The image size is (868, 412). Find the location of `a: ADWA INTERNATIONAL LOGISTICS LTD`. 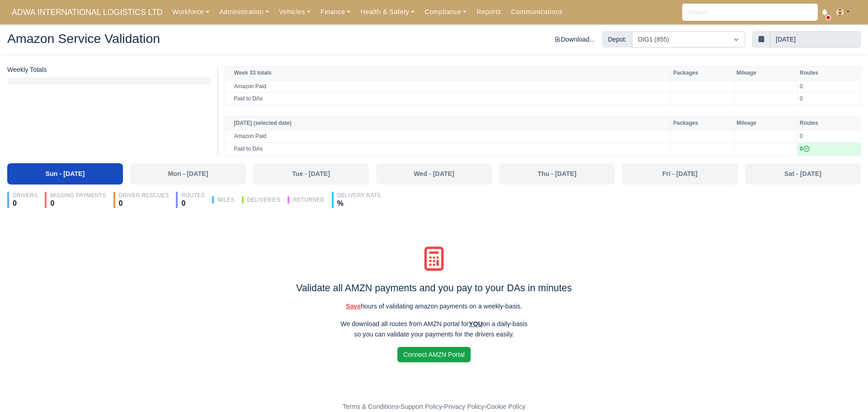

a: ADWA INTERNATIONAL LOGISTICS LTD is located at coordinates (87, 12).